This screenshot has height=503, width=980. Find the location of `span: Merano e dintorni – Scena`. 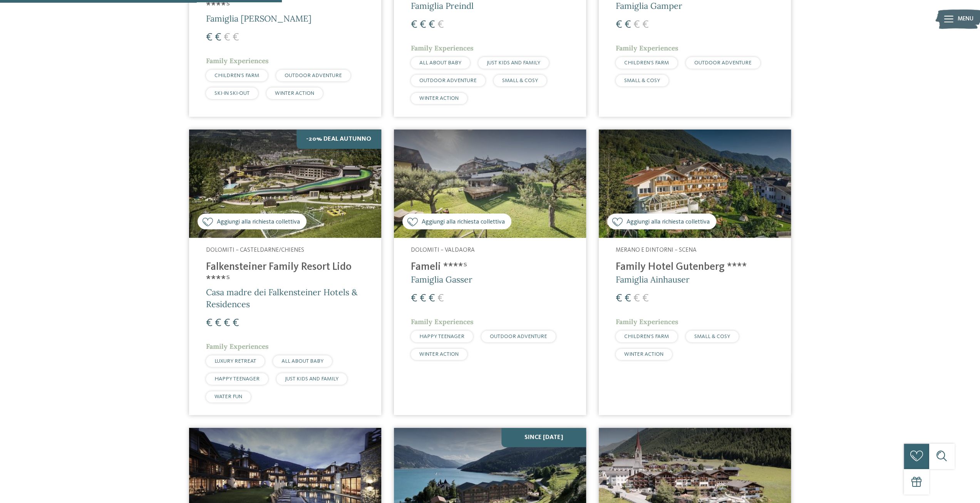

span: Merano e dintorni – Scena is located at coordinates (656, 250).